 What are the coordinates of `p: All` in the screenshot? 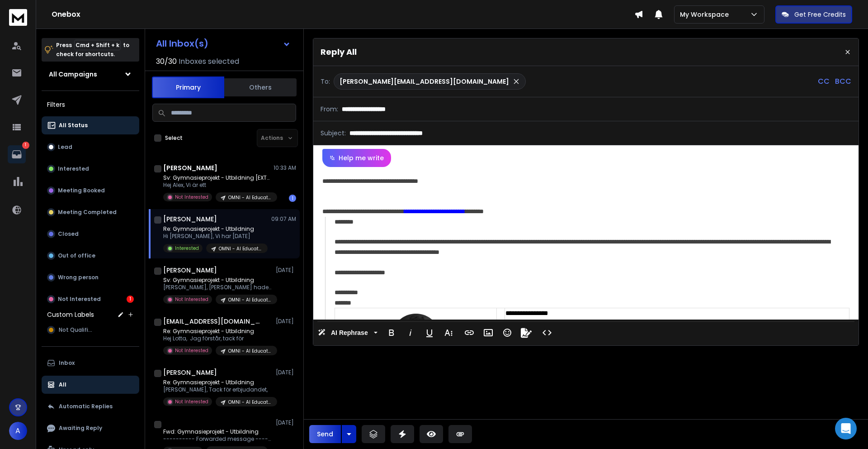 It's located at (62, 384).